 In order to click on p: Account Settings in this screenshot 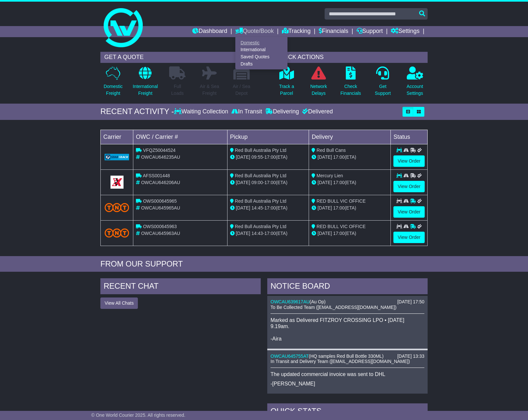, I will do `click(415, 90)`.